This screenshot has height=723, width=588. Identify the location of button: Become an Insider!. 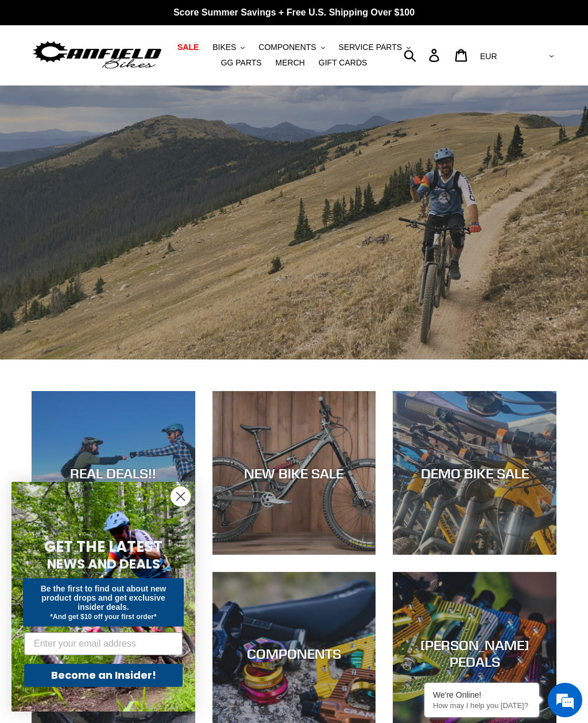
(103, 675).